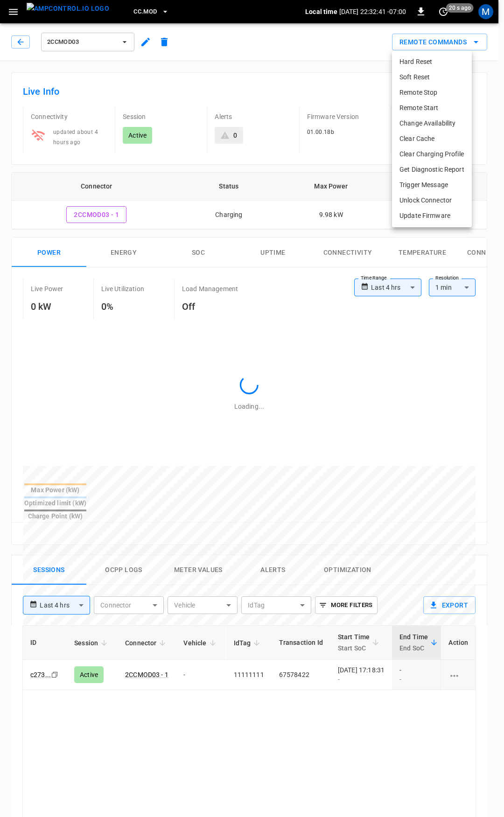  Describe the element at coordinates (432, 62) in the screenshot. I see `li: Hard Reset` at that location.